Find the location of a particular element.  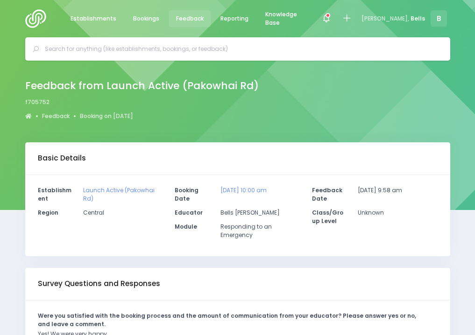

strong: Region is located at coordinates (48, 212).